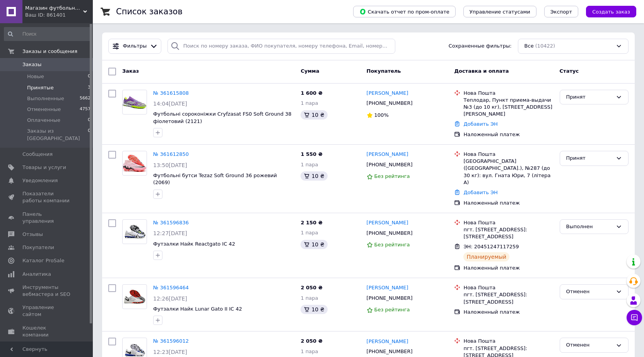 Image resolution: width=644 pixels, height=357 pixels. Describe the element at coordinates (198, 309) in the screenshot. I see `span: Футзалки Найк Lunar Gato II IC 42` at that location.